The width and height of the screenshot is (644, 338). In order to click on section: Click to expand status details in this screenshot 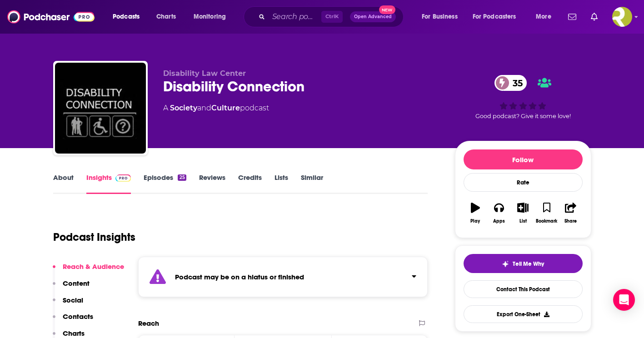, I will do `click(283, 277)`.